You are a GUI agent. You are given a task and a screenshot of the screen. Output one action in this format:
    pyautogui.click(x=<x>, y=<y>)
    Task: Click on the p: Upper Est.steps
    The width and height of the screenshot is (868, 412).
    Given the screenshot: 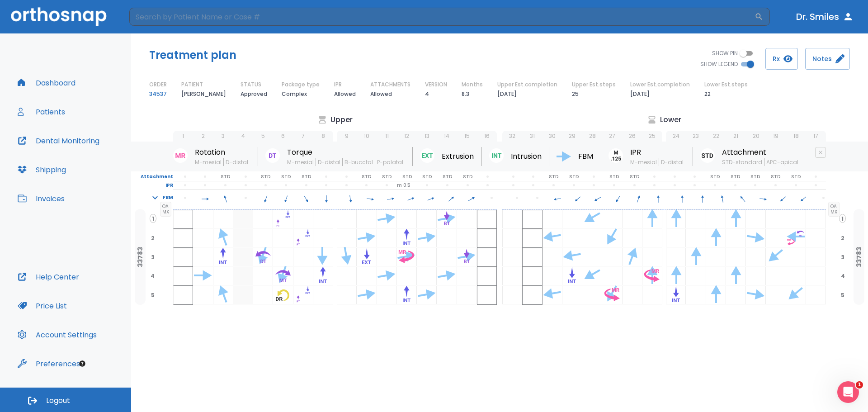 What is the action you would take?
    pyautogui.click(x=593, y=84)
    